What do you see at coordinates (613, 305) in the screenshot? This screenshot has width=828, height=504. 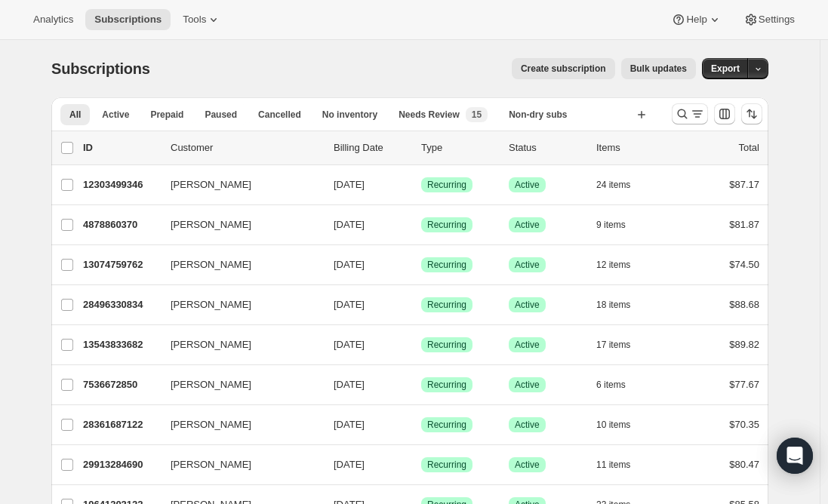 I see `span: 18 items` at bounding box center [613, 305].